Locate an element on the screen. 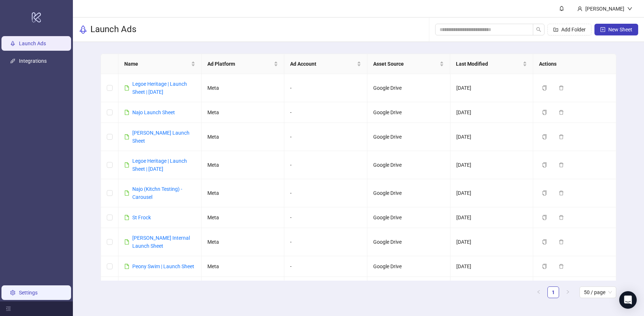 The width and height of the screenshot is (644, 316). a: St Frock is located at coordinates (141, 217).